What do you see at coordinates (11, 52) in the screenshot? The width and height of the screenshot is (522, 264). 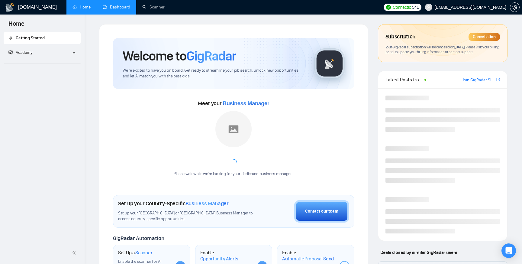 I see `span: fund-projection-screen` at bounding box center [11, 52].